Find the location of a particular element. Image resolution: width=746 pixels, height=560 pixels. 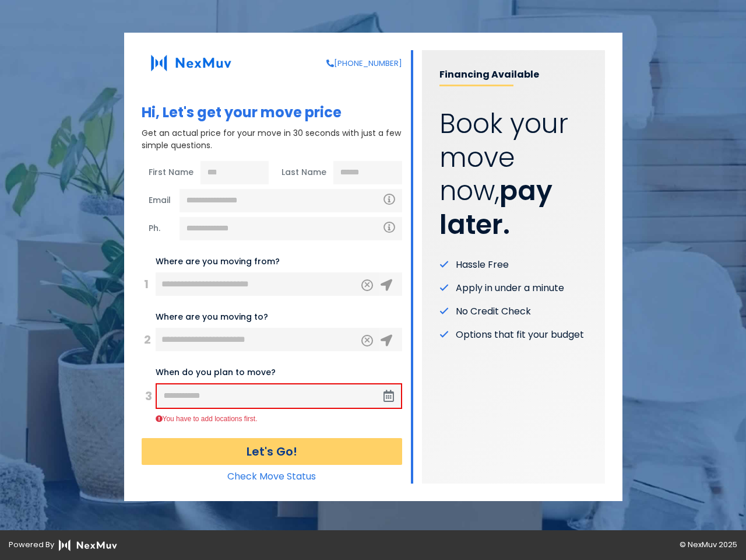

button: Let's Go! is located at coordinates (271, 451).